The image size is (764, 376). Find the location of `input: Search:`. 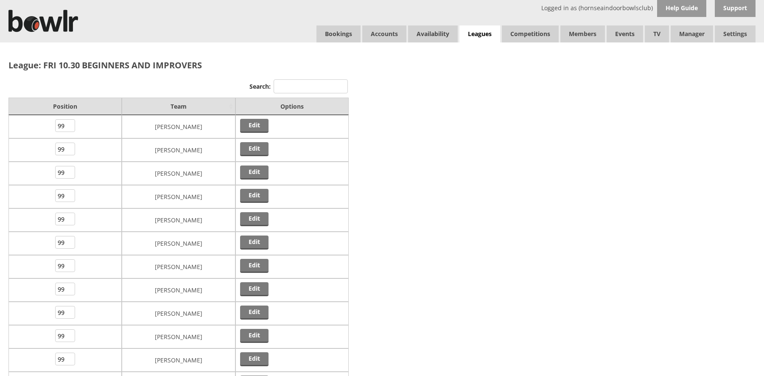

input: Search: is located at coordinates (310, 86).